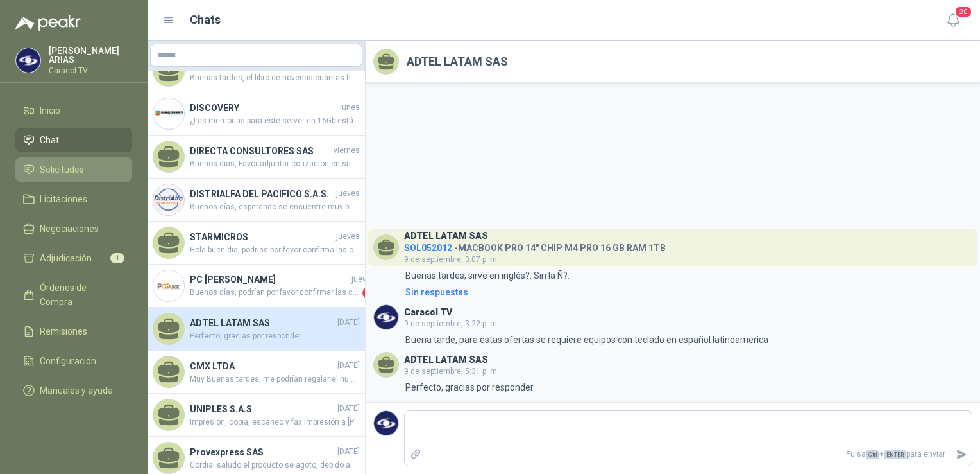 The width and height of the screenshot is (980, 474). I want to click on span: Adjudicación, so click(65, 258).